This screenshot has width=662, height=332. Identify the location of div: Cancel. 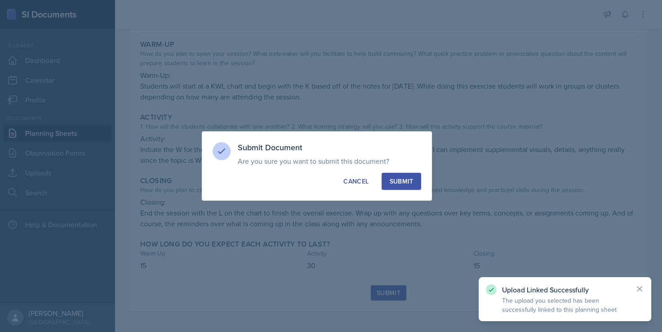
(356, 181).